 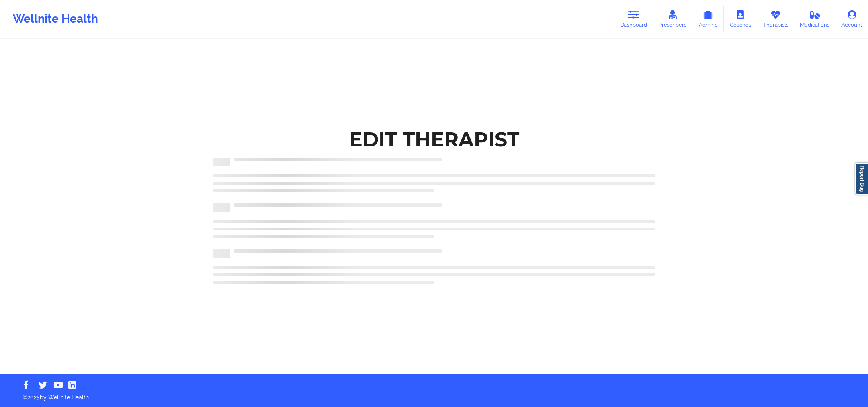 I want to click on a: Coaches, so click(x=740, y=19).